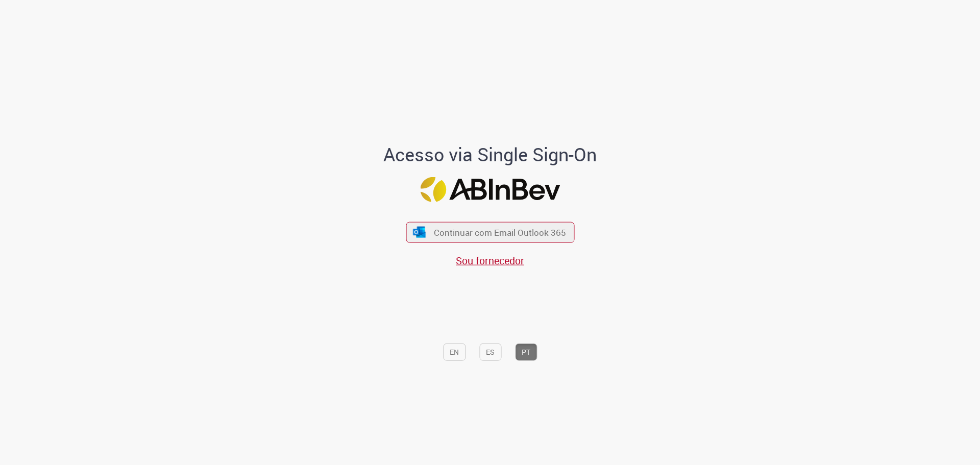 This screenshot has height=465, width=980. What do you see at coordinates (490, 155) in the screenshot?
I see `h1: Acesso via Single Sign-On` at bounding box center [490, 155].